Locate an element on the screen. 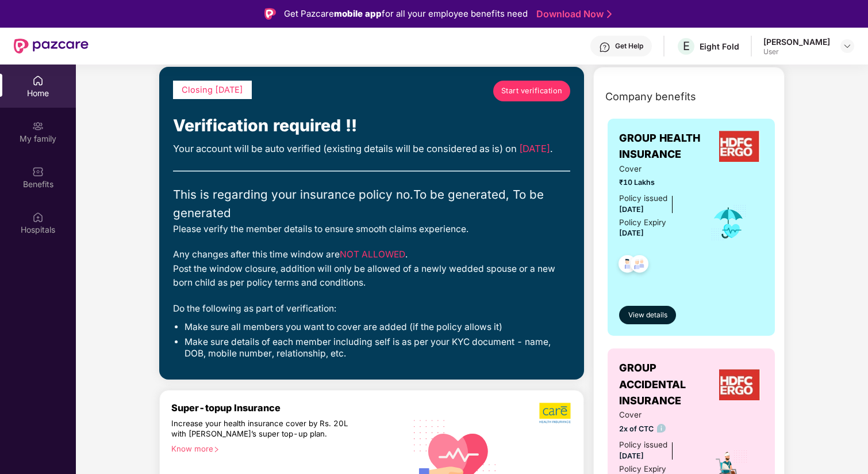 The image size is (868, 474). img: svg+xml;base64,PHN2ZyBpZD0iSG9tZSIgeG1sbnM9Imh0dHA6Ly93d3cudzMub3JnLzIwMDAvc3ZnIiB3aWR0aD0iMjAiIG... is located at coordinates (38, 80).